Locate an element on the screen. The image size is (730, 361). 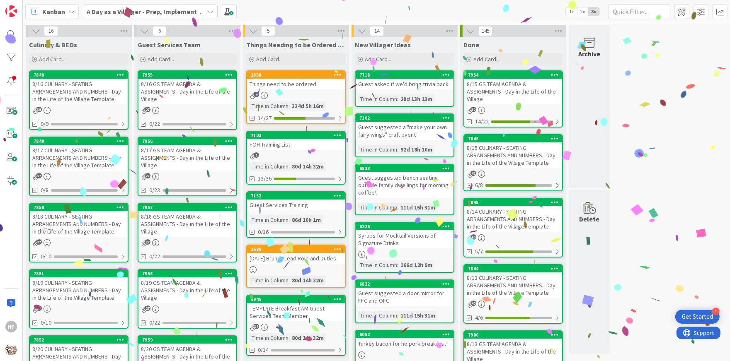
div: 7959 is located at coordinates (189, 340).